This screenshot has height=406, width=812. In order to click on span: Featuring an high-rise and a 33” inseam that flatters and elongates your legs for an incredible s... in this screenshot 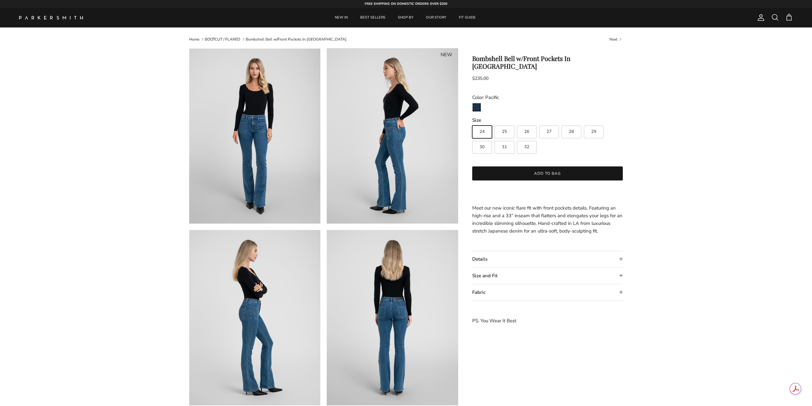, I will do `click(547, 219)`.